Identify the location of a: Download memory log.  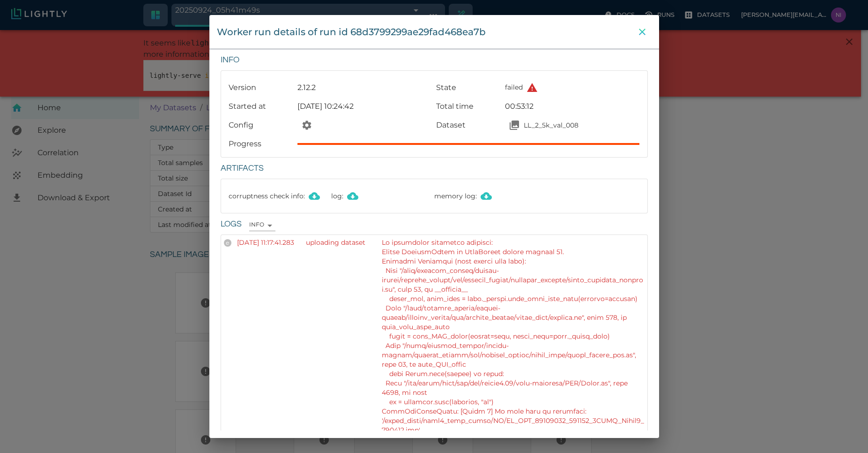
(486, 196).